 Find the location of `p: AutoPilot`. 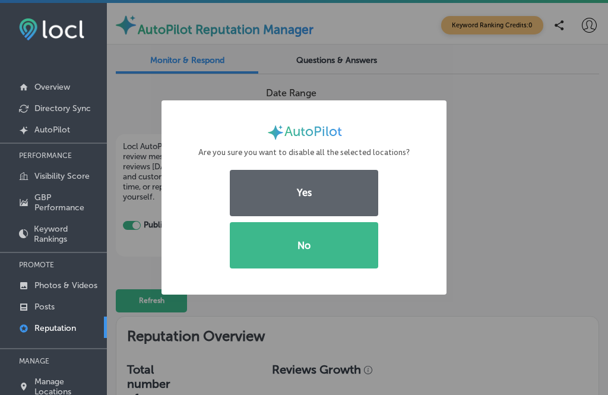

p: AutoPilot is located at coordinates (52, 129).